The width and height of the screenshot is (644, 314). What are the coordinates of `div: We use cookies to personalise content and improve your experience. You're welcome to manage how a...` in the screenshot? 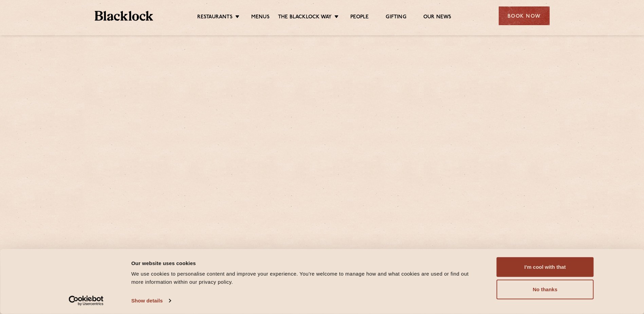 It's located at (306, 278).